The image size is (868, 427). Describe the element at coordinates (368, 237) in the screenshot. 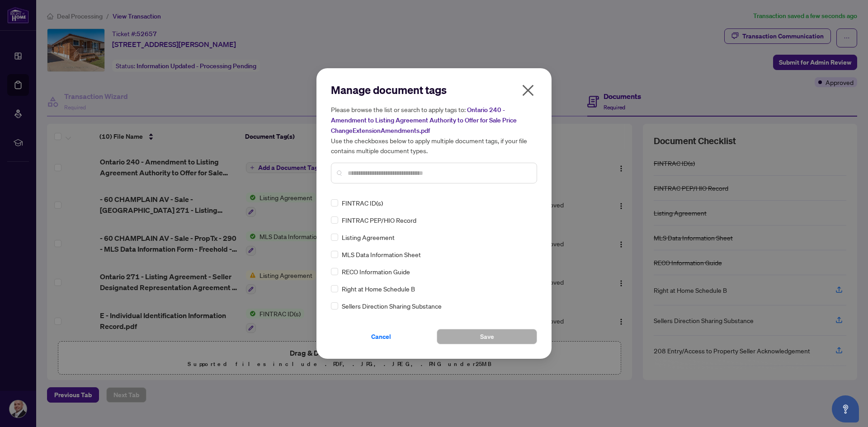

I see `span: Listing Agreement` at that location.